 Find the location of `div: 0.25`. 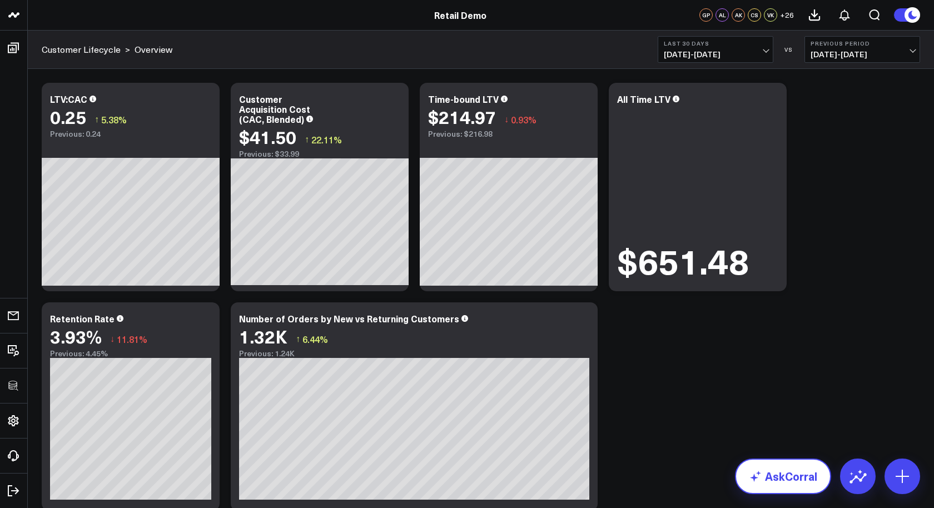

div: 0.25 is located at coordinates (68, 117).